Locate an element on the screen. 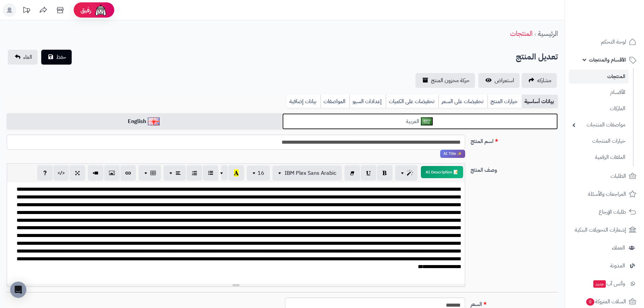  span: المدونة is located at coordinates (618, 266).